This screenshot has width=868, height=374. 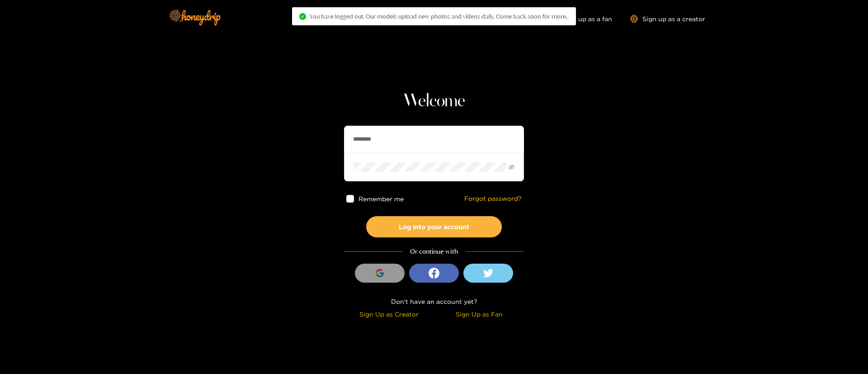 I want to click on a: Forgot password?, so click(x=493, y=198).